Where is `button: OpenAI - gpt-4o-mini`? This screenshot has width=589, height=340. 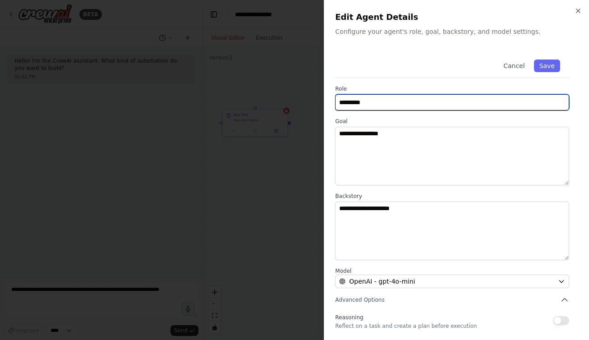
button: OpenAI - gpt-4o-mini is located at coordinates (452, 281).